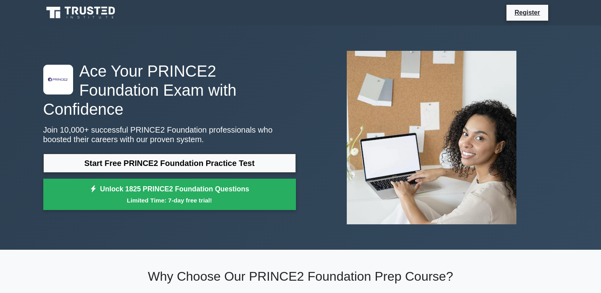  Describe the element at coordinates (170, 163) in the screenshot. I see `a: Start Free PRINCE2 Foundation Practice Test` at that location.